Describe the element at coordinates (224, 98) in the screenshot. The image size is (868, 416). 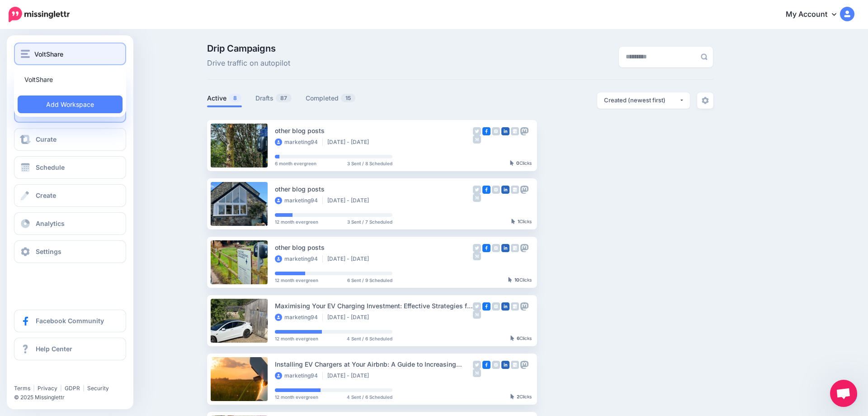
I see `a: Active8` at that location.